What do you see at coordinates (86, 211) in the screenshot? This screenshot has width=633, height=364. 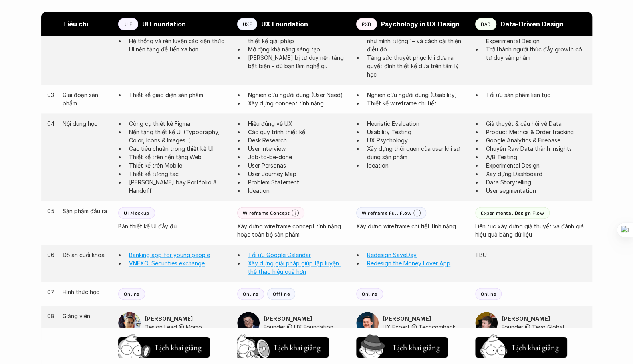 I see `p: Sản phẩm đầu ra` at bounding box center [86, 211].